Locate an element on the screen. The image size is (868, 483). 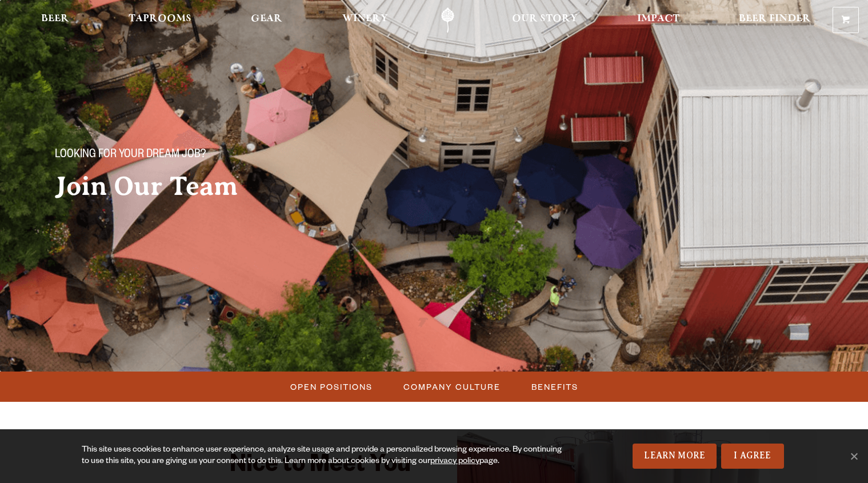
a: Company Culture is located at coordinates (452, 386).